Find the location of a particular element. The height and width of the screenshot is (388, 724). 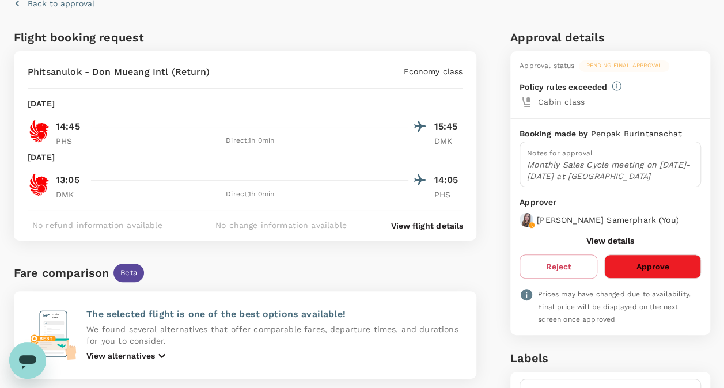

p: Booking made by is located at coordinates (555, 134).